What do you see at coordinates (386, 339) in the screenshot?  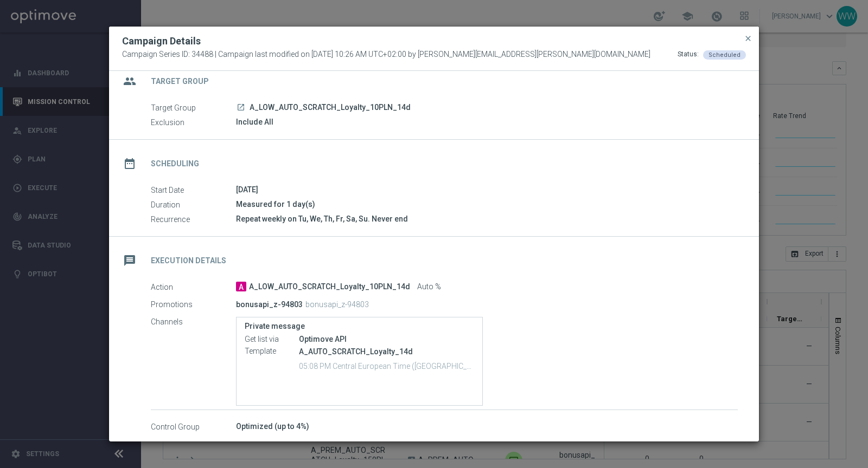 I see `div: Optimove API` at bounding box center [386, 339].